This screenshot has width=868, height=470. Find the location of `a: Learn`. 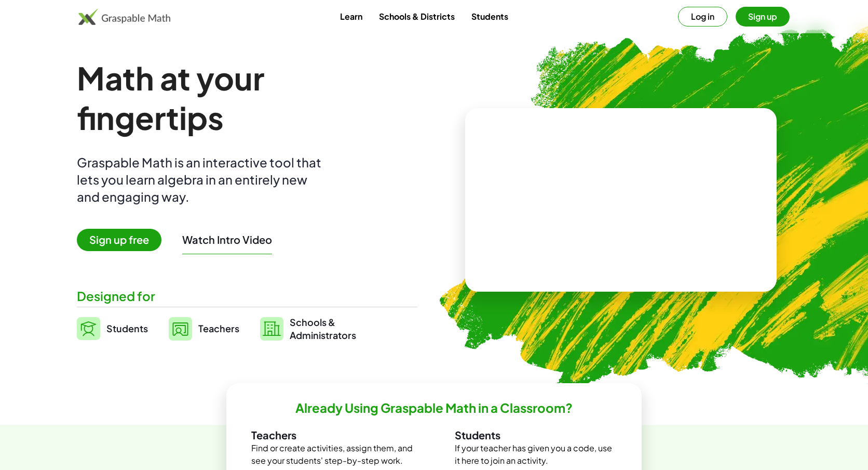

a: Learn is located at coordinates (351, 16).